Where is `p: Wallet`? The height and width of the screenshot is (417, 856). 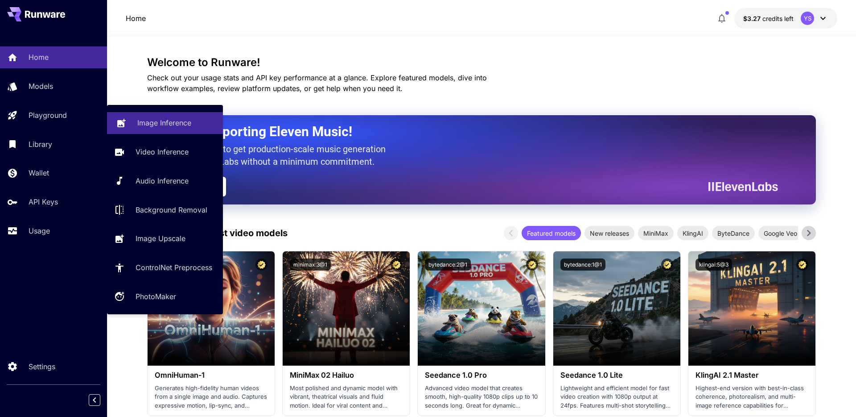 p: Wallet is located at coordinates (39, 173).